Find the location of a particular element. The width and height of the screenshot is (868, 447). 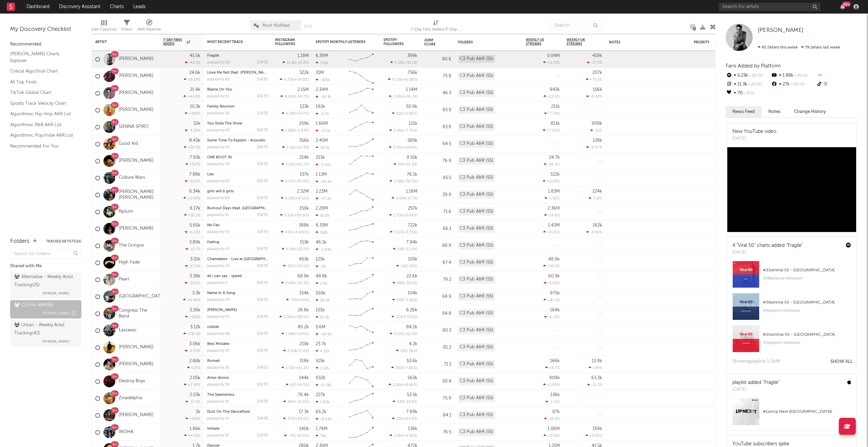

div: 75.8 is located at coordinates (438, 76).